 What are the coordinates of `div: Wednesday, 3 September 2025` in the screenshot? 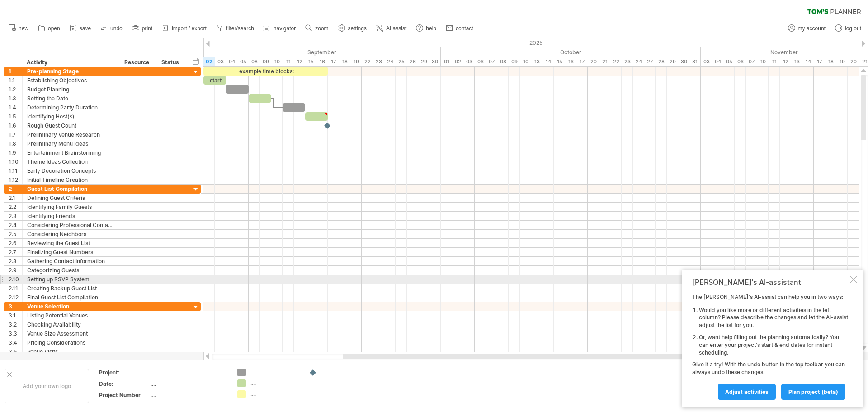 It's located at (220, 62).